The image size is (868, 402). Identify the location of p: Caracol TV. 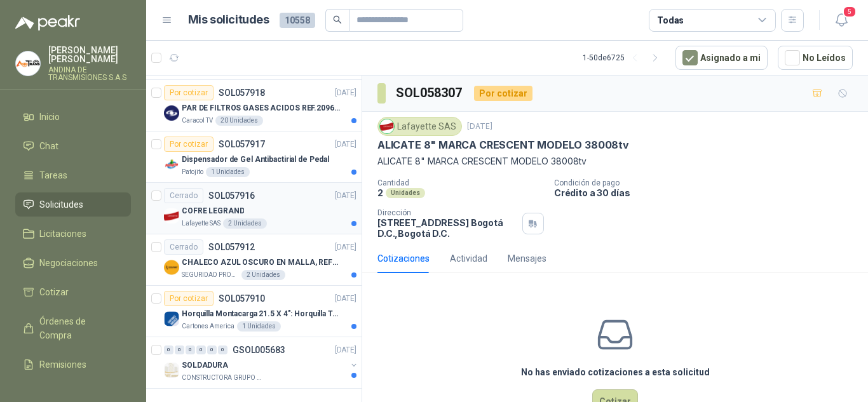
(197, 120).